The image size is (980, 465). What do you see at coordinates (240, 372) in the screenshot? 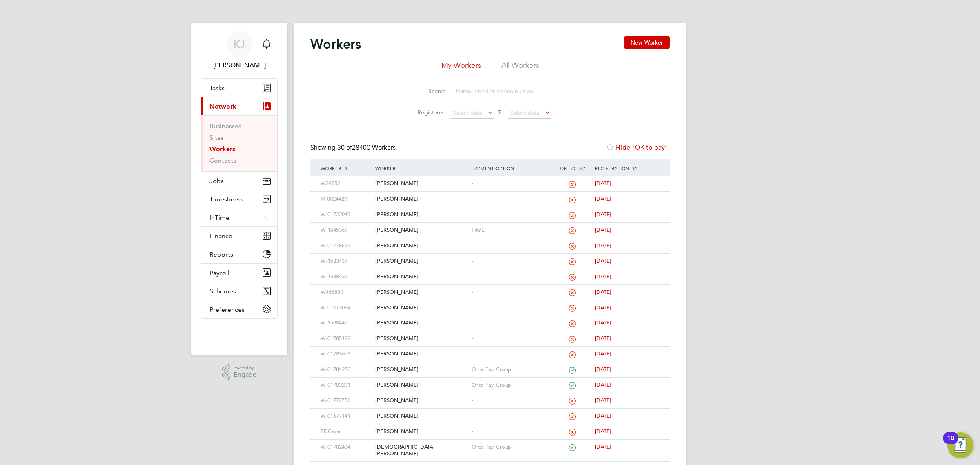
I see `a: Powered byEngage` at bounding box center [240, 372].